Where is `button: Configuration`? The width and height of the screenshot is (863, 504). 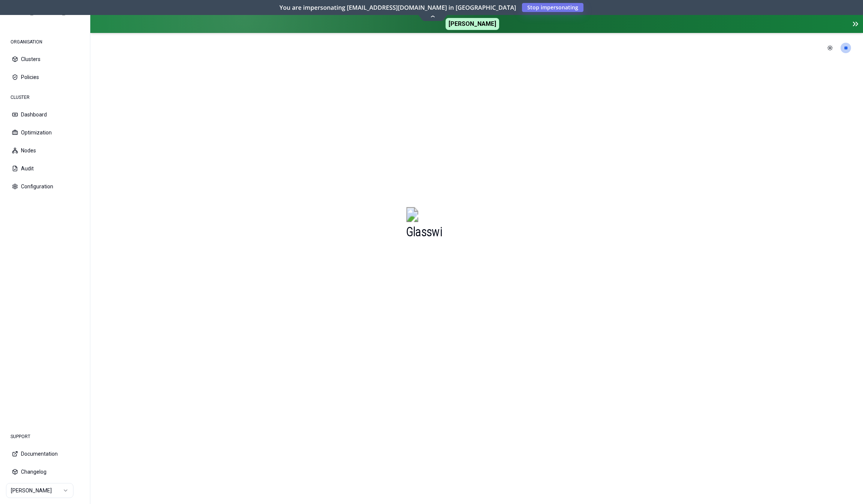 button: Configuration is located at coordinates (45, 186).